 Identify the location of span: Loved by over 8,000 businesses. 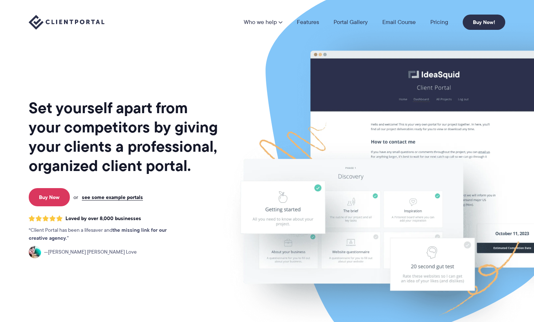
(103, 218).